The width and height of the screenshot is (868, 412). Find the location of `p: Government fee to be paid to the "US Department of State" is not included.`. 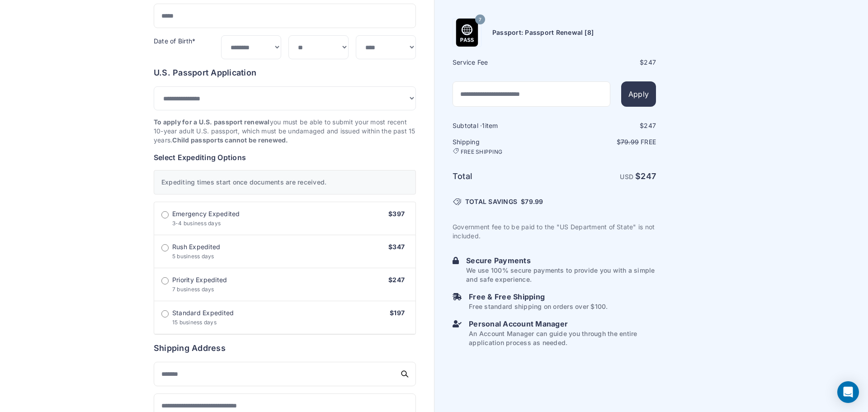

p: Government fee to be paid to the "US Department of State" is not included. is located at coordinates (554, 232).